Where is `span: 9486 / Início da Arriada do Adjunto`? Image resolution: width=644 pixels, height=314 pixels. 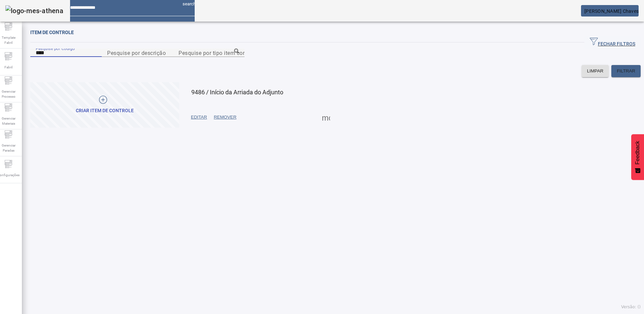 span: 9486 / Início da Arriada do Adjunto is located at coordinates (237, 92).